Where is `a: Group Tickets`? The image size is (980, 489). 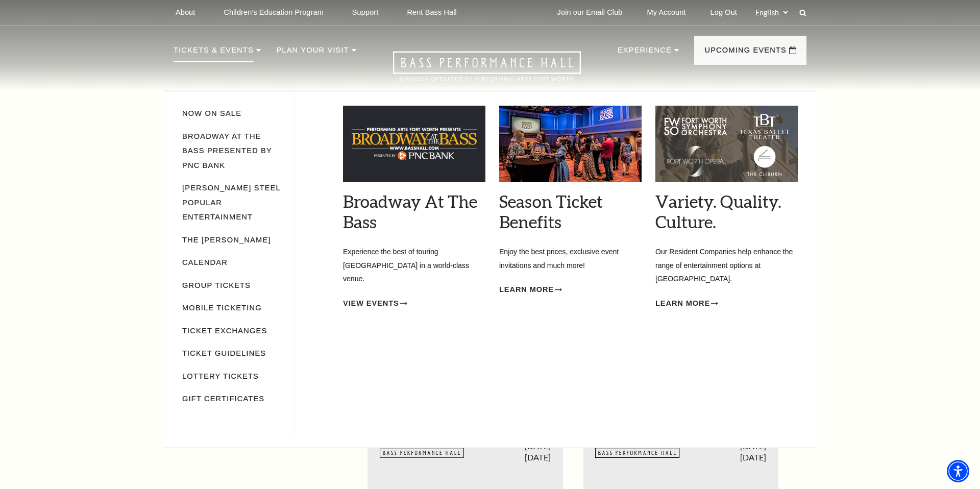
a: Group Tickets is located at coordinates (216, 285).